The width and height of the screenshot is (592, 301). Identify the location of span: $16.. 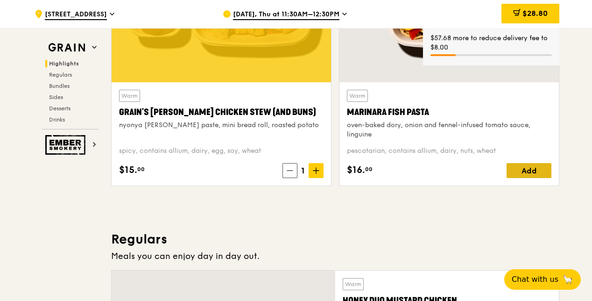
(356, 170).